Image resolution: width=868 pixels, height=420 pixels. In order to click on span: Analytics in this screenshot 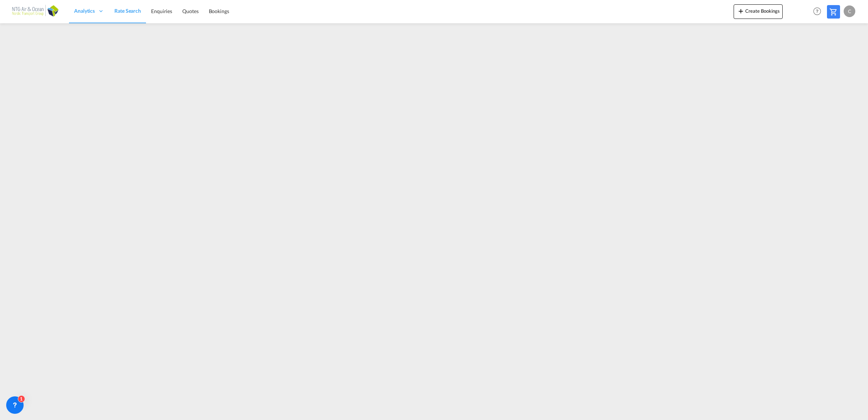, I will do `click(85, 11)`.